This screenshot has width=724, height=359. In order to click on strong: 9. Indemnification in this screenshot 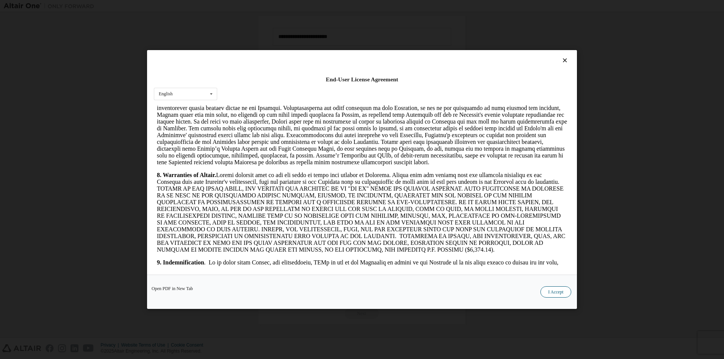, I will do `click(26, 158)`.